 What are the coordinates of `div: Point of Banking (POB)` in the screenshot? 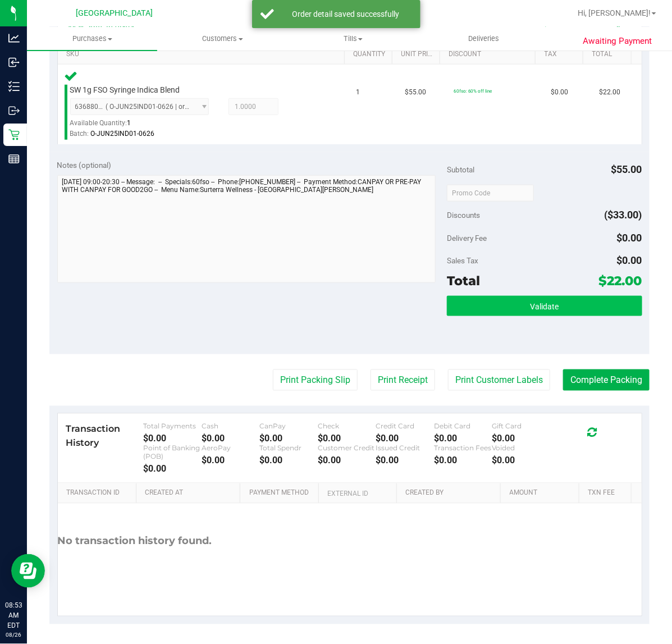 It's located at (173, 452).